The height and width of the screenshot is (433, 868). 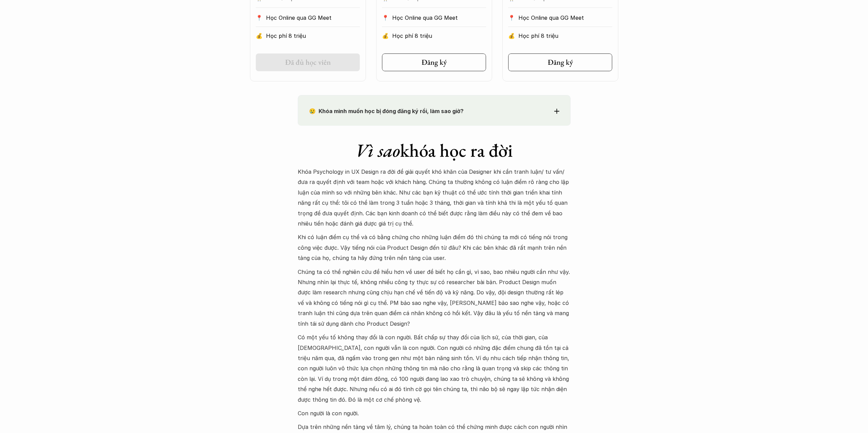 I want to click on p: Chúng ta có thể nghiên cứu để hiểu hơn về user để biết họ cần gì, vì sao, bao nhiêu người cần như..., so click(x=434, y=298).